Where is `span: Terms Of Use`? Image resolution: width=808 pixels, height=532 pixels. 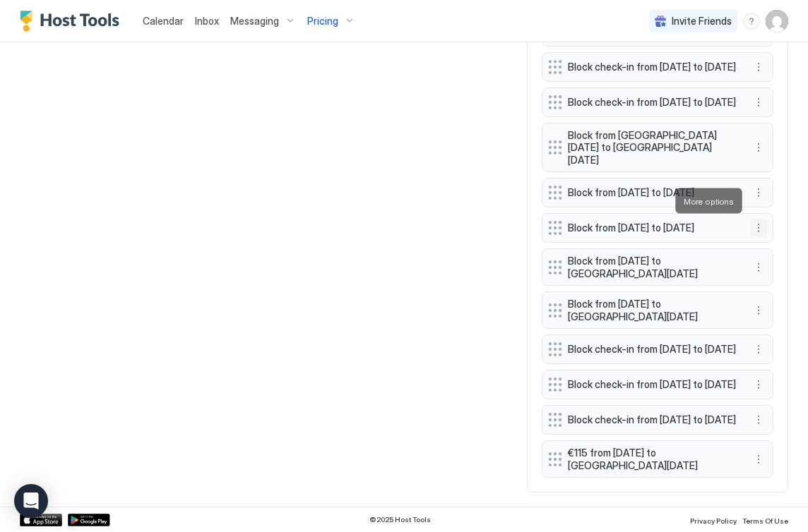 span: Terms Of Use is located at coordinates (765, 522).